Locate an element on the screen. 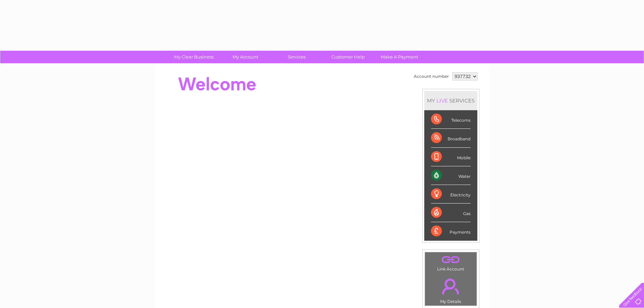  div: Electricity is located at coordinates (451, 194).